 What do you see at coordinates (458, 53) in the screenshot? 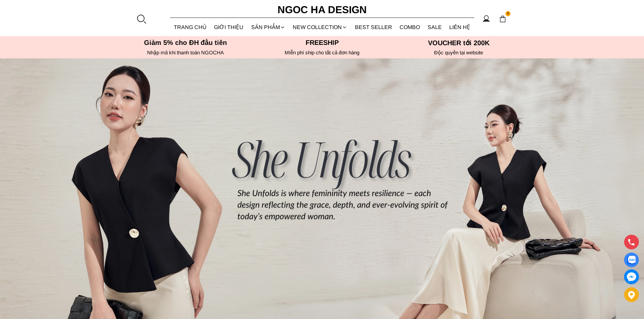
I see `h6: Độc quyền tại website` at bounding box center [458, 53].